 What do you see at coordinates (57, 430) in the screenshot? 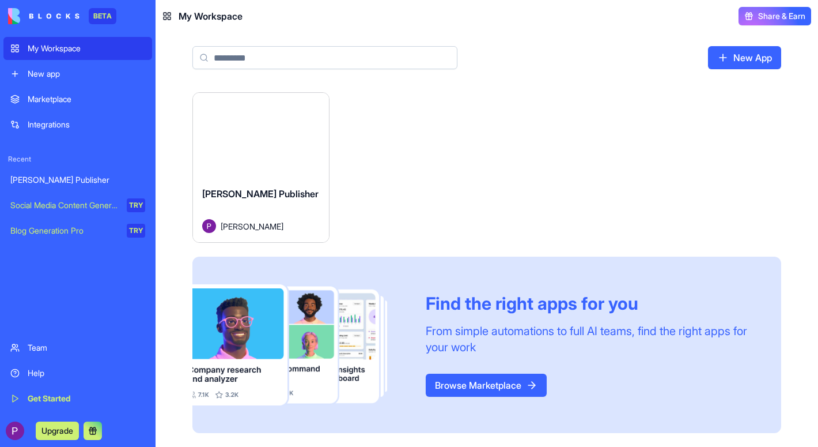
I see `button: Upgrade` at bounding box center [57, 430].